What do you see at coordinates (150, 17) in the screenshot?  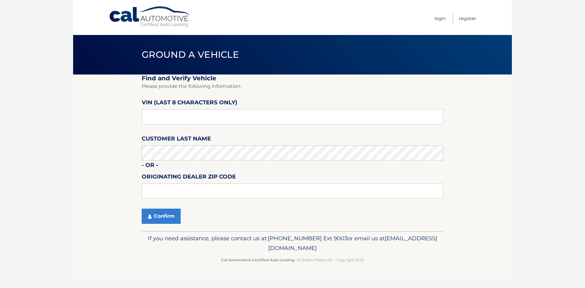 I see `a: Cal Automotive` at bounding box center [150, 17].